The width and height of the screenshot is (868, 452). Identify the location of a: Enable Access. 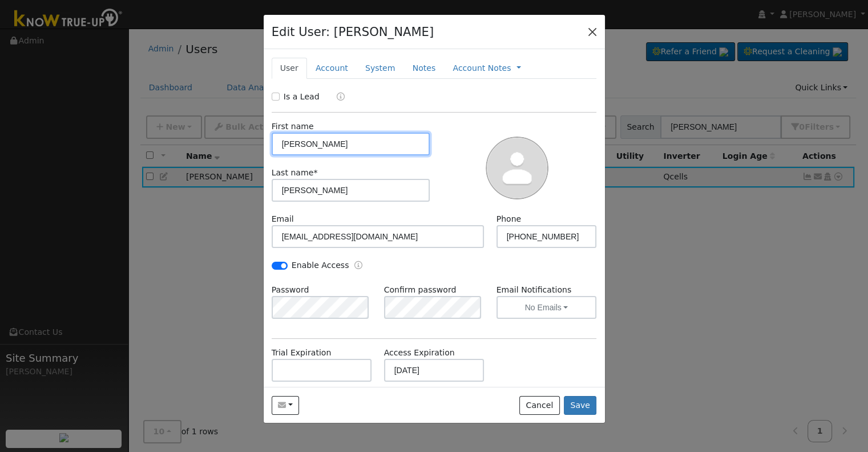
(359, 266).